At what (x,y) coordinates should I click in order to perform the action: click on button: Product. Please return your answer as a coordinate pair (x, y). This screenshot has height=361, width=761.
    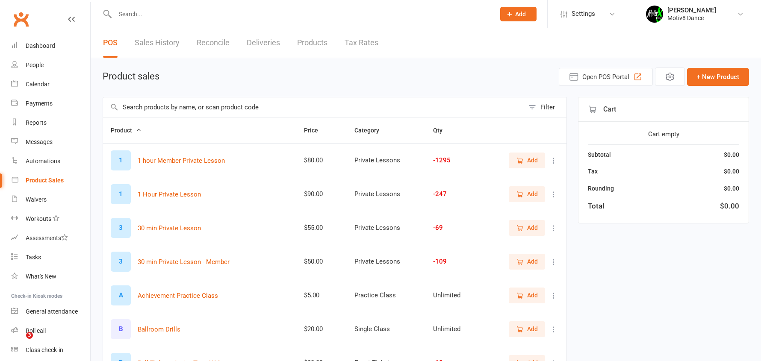
    Looking at the image, I should click on (126, 130).